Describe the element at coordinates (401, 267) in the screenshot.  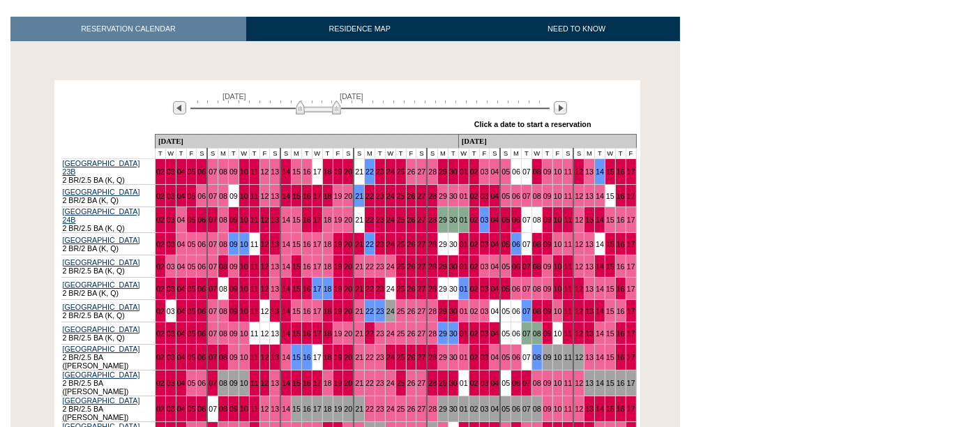
I see `a: 25` at that location.